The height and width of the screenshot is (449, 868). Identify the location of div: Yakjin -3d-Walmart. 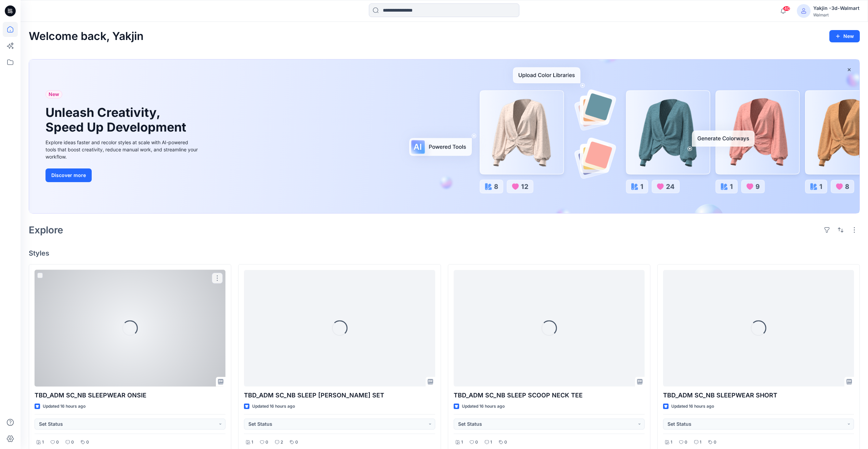
(836, 8).